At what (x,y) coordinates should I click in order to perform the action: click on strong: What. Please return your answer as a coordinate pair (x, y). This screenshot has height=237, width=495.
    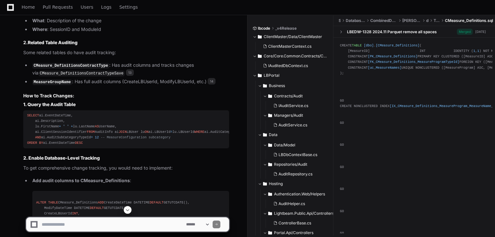
    Looking at the image, I should click on (38, 20).